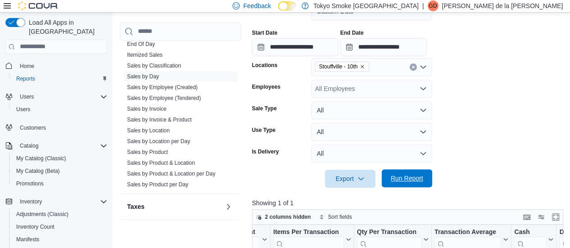 The image size is (570, 248). Describe the element at coordinates (389, 232) in the screenshot. I see `div: Qty Per Transaction` at that location.